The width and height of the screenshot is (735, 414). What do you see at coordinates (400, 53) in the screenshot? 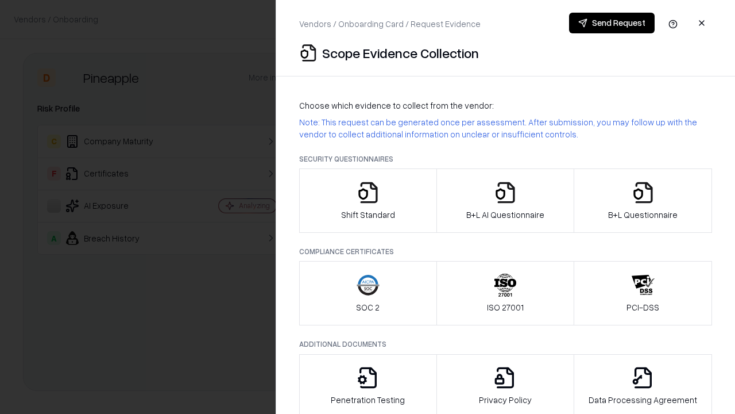
I see `p: Scope Evidence Collection` at bounding box center [400, 53].